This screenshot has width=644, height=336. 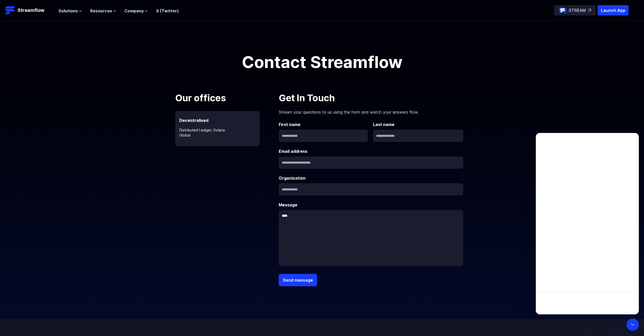 What do you see at coordinates (298, 280) in the screenshot?
I see `button: Send message` at bounding box center [298, 280].